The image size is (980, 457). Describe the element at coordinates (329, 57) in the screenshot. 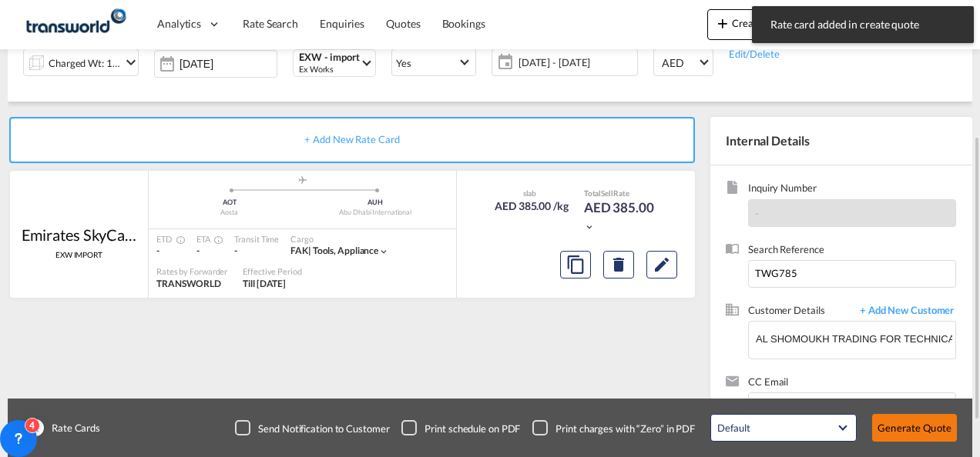

I see `div: EXW - import` at that location.